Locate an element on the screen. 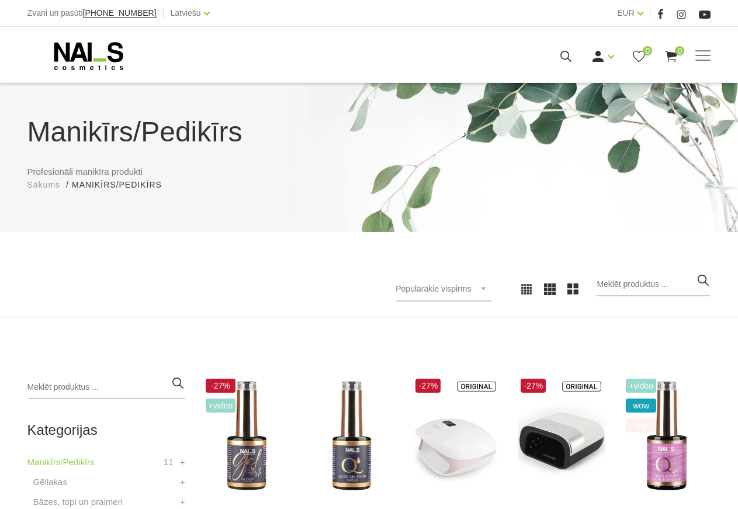 Image resolution: width=738 pixels, height=509 pixels. span: Populārākie vispirms is located at coordinates (433, 289).